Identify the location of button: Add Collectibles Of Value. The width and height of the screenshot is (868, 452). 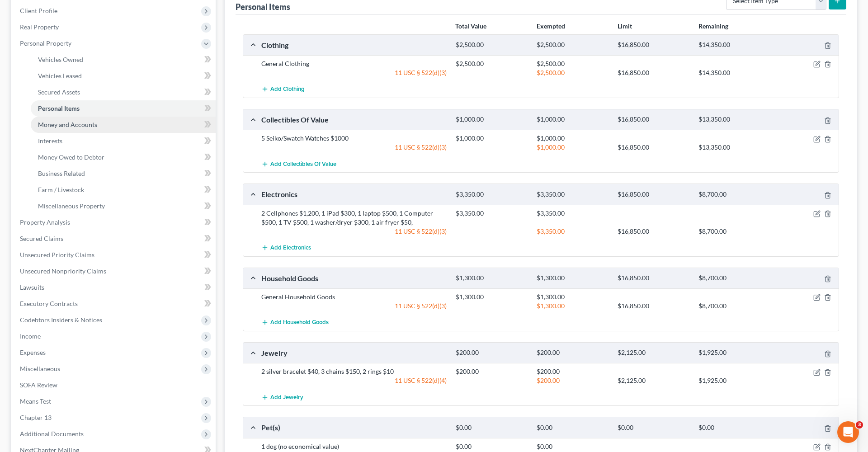
(299, 163).